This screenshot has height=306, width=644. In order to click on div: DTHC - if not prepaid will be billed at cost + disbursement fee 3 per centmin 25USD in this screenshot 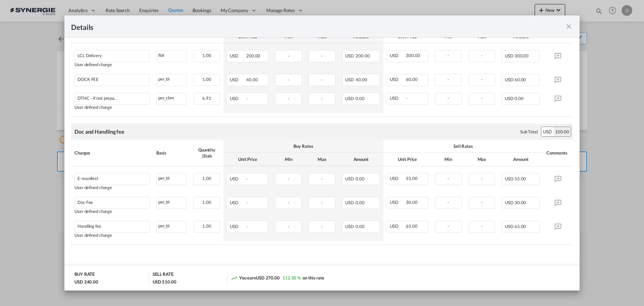, I will do `click(97, 98)`.